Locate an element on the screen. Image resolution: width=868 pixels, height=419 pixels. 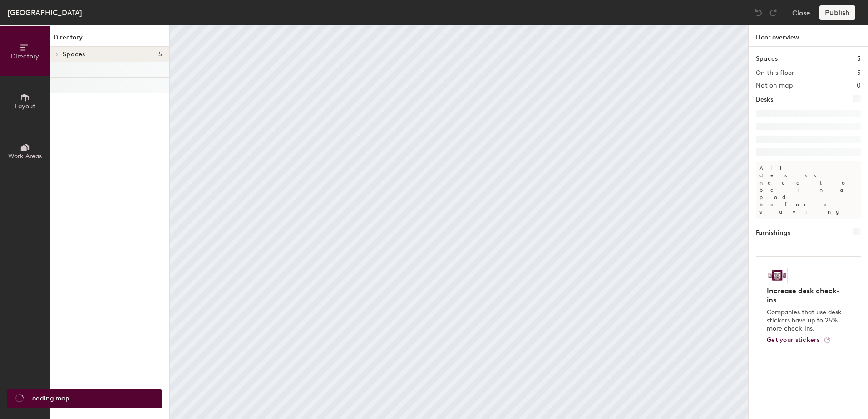
h1: Spaces is located at coordinates (767, 59).